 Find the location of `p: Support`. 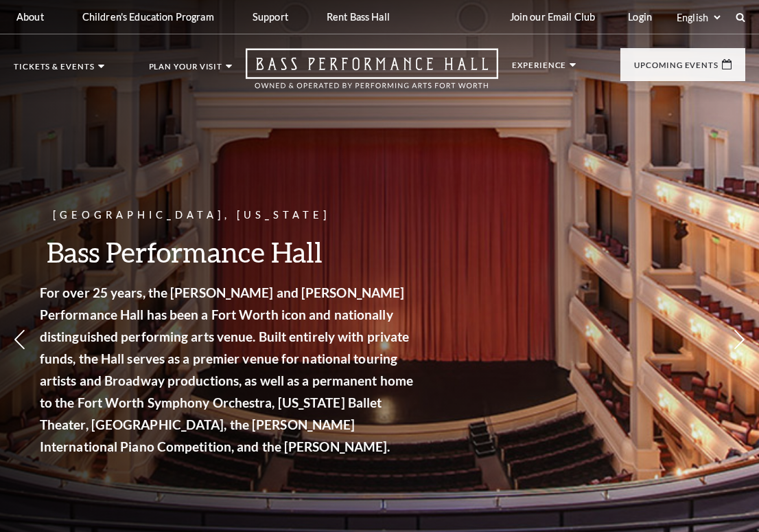

p: Support is located at coordinates (271, 17).